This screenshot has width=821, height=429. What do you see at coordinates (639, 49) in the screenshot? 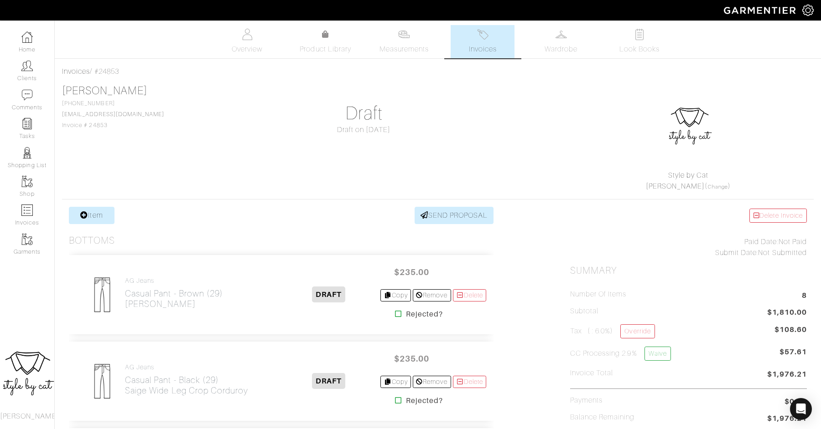
I see `span: Look Books` at bounding box center [639, 49].